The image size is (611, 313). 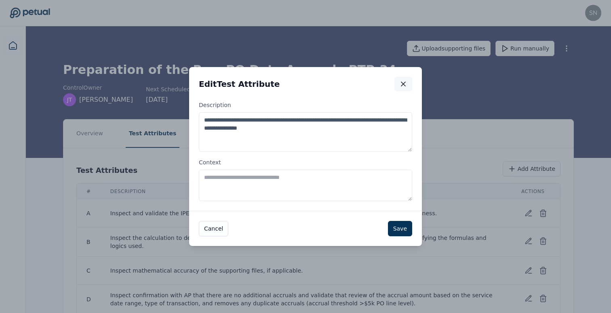 What do you see at coordinates (213, 229) in the screenshot?
I see `button: Cancel` at bounding box center [213, 229].